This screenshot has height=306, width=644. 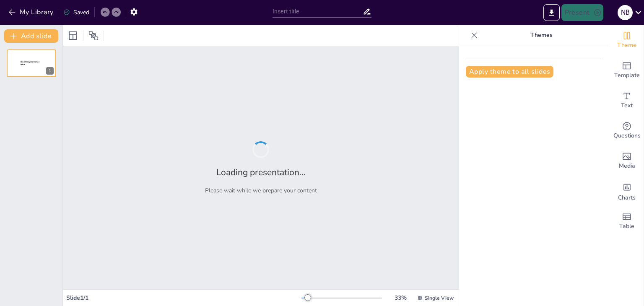 What do you see at coordinates (627, 221) in the screenshot?
I see `div: Add a table` at bounding box center [627, 221].